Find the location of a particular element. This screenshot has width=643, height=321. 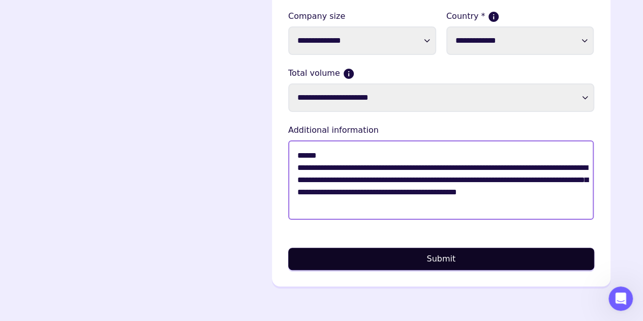

label: Company size is located at coordinates (362, 16).